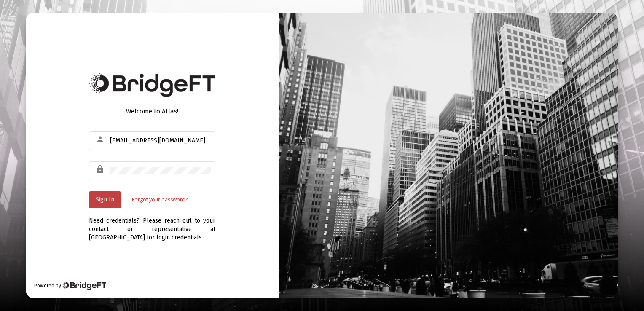 The width and height of the screenshot is (644, 311). Describe the element at coordinates (70, 286) in the screenshot. I see `div: Powered by` at that location.